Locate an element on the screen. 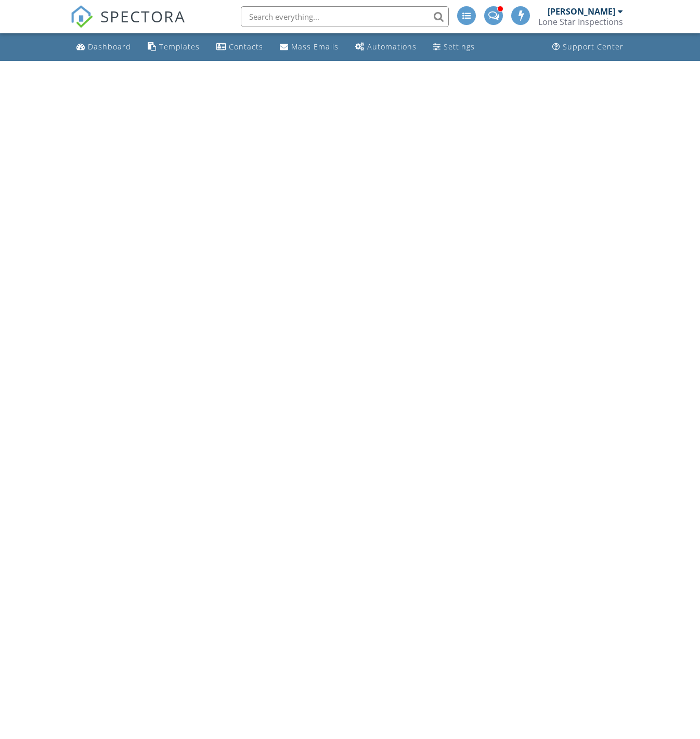 This screenshot has height=739, width=700. div: Dashboard is located at coordinates (110, 47).